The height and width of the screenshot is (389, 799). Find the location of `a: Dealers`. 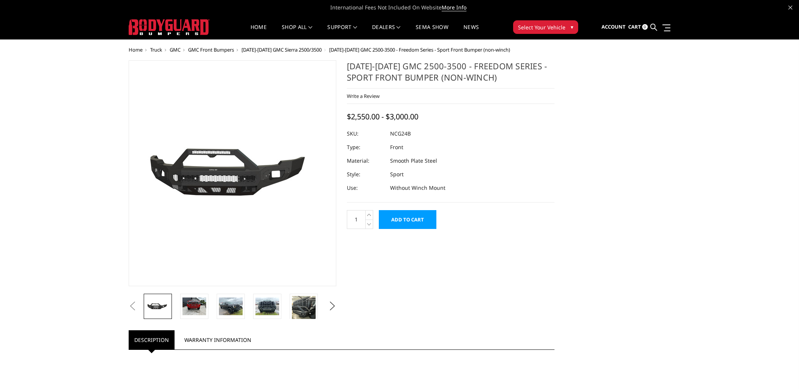

a: Dealers is located at coordinates (386, 32).